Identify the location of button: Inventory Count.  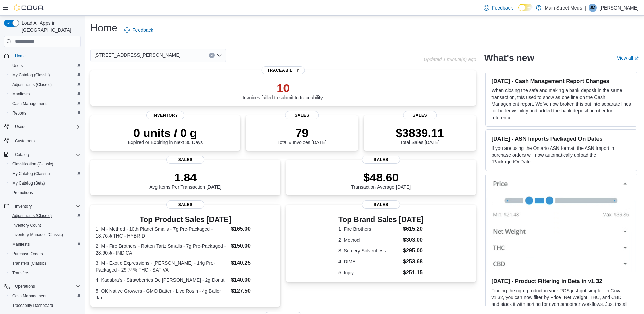
(45, 226).